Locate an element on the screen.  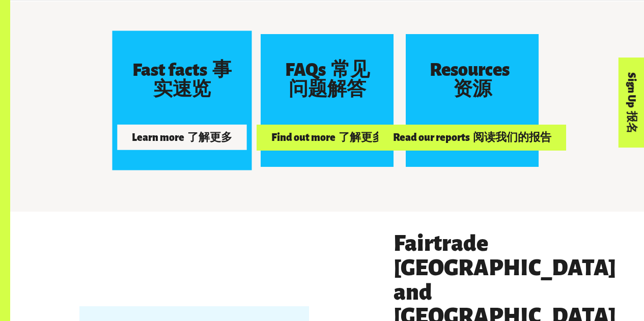
button: Read our reports is located at coordinates (472, 138).